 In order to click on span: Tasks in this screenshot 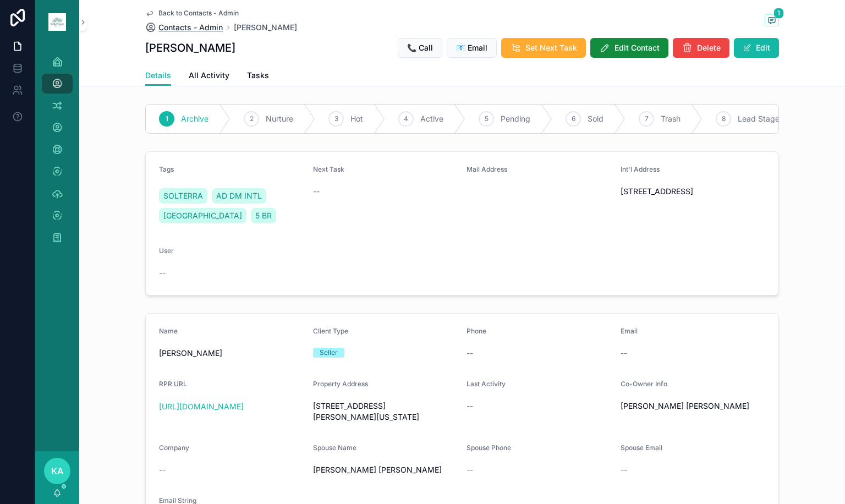, I will do `click(258, 75)`.